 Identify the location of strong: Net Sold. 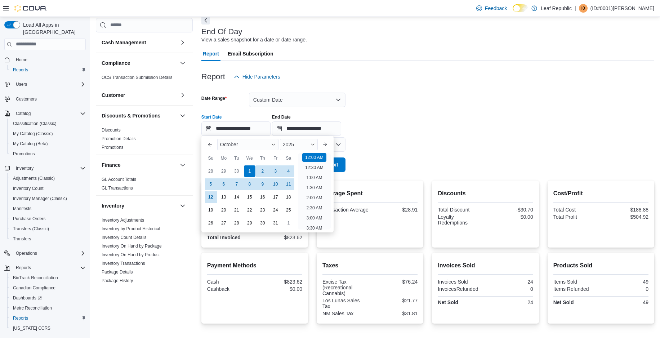
(564, 302).